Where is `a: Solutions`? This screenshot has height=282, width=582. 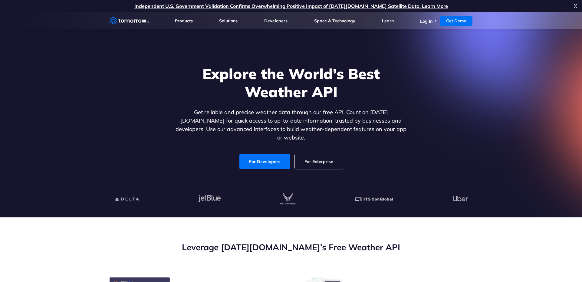
a: Solutions is located at coordinates (228, 21).